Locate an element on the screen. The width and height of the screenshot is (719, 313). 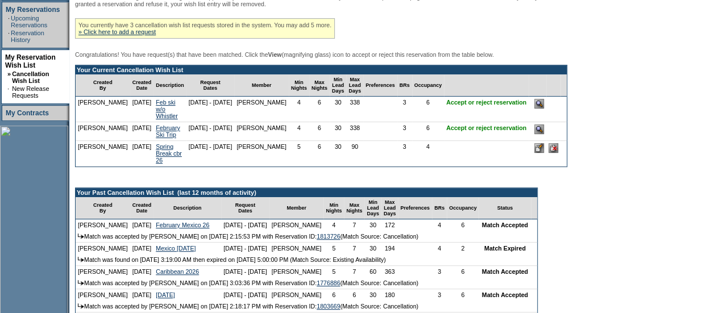
td: 363 is located at coordinates (390, 272).